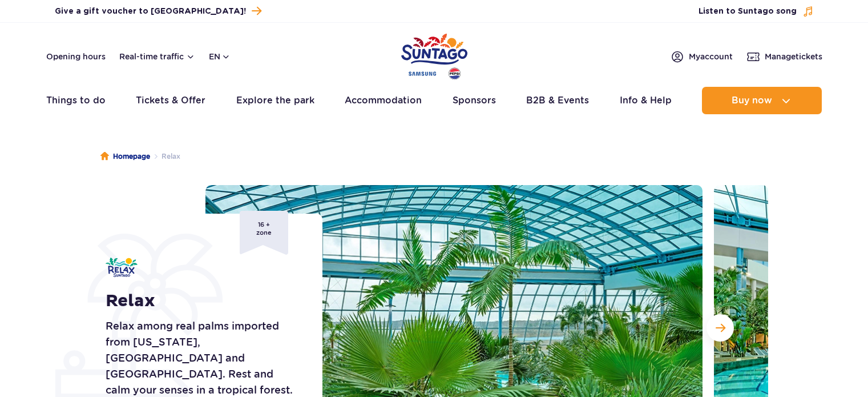 The height and width of the screenshot is (397, 868). I want to click on a: Info & Help, so click(645, 100).